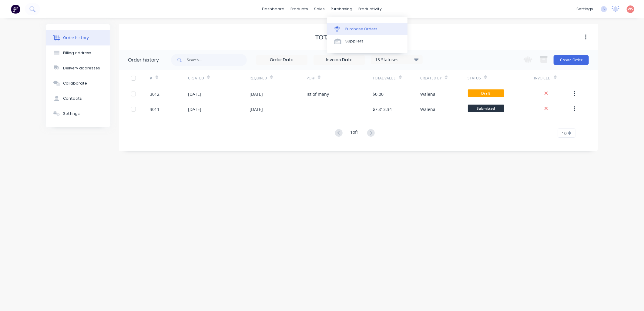 Image resolution: width=644 pixels, height=311 pixels. I want to click on div: Settings, so click(71, 114).